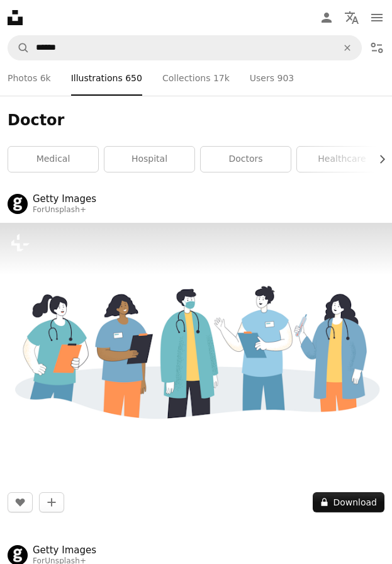  What do you see at coordinates (285, 78) in the screenshot?
I see `span: 903` at bounding box center [285, 78].